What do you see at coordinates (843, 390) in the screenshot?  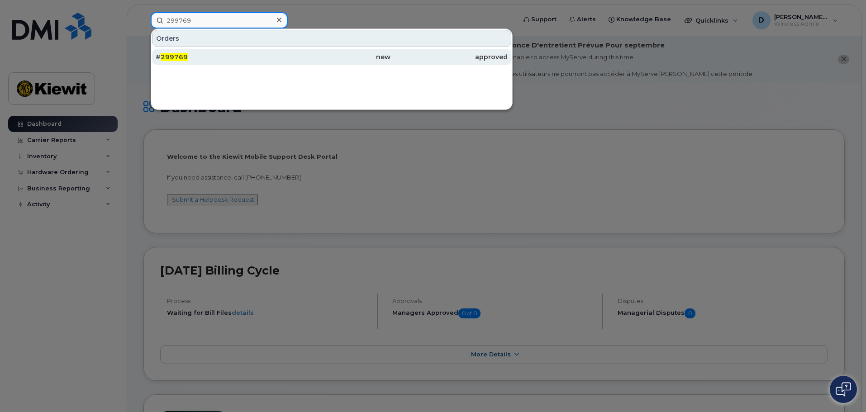 I see `img: Open chat` at bounding box center [843, 390].